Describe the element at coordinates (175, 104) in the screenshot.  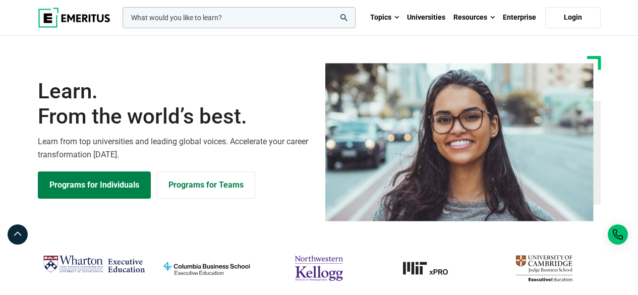
I see `h1: Learn.` at that location.